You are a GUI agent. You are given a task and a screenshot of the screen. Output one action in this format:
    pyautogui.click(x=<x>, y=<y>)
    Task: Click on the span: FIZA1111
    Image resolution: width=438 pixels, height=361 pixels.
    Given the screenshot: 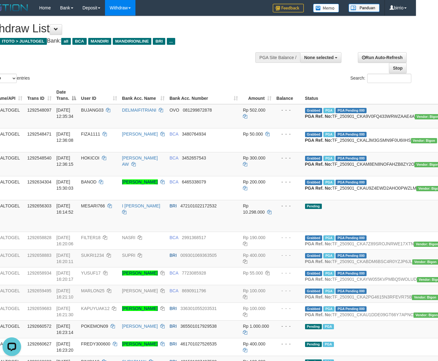 What is the action you would take?
    pyautogui.click(x=90, y=134)
    